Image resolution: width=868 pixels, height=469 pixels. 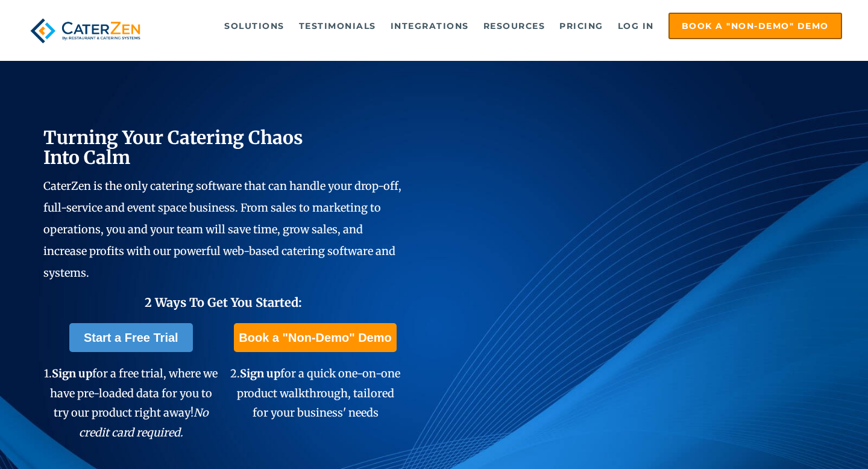 I want to click on span: 1. for a free trial, where we have pre-loaded data for you to try our product right away!, so click(x=131, y=403).